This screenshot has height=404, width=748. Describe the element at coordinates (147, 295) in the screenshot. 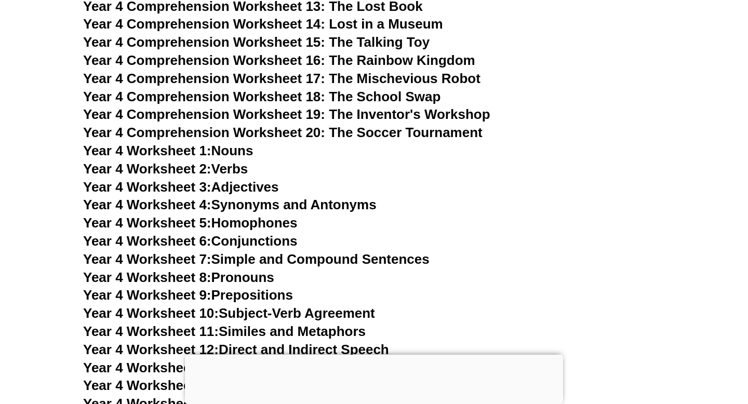

I see `span: Year 4 Worksheet 9:` at that location.